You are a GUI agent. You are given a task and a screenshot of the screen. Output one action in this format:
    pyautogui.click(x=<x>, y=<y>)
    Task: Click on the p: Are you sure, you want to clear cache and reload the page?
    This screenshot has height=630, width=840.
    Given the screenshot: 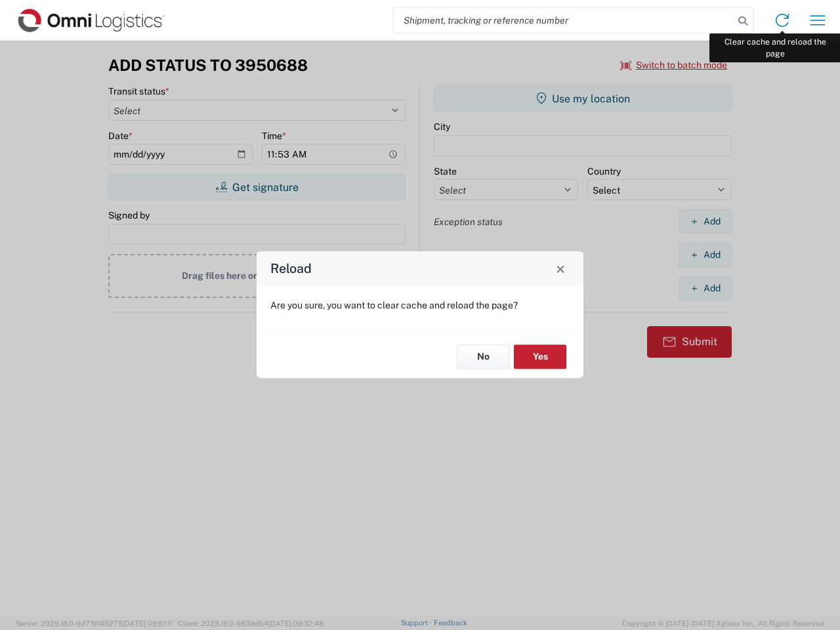 What is the action you would take?
    pyautogui.click(x=420, y=305)
    